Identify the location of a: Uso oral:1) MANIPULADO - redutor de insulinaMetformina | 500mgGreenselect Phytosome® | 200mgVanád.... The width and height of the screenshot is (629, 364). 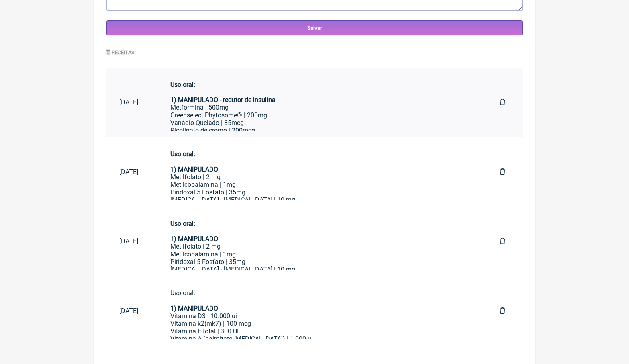
(322, 103).